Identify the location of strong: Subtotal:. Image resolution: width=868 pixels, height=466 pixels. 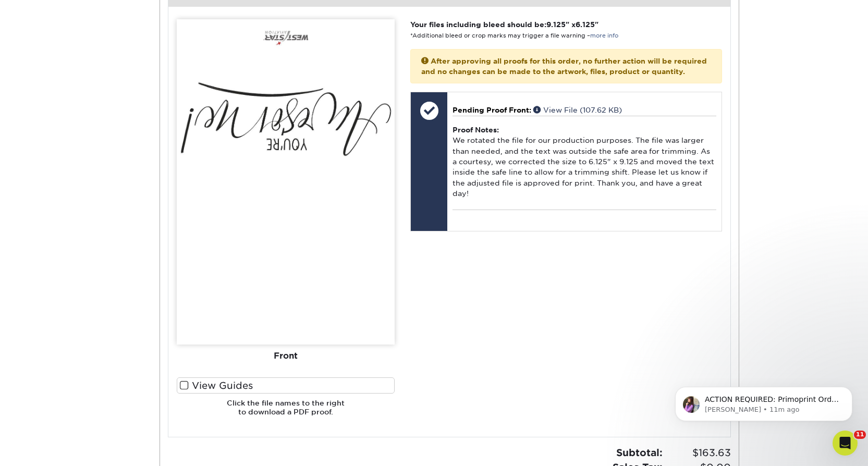
(639, 452).